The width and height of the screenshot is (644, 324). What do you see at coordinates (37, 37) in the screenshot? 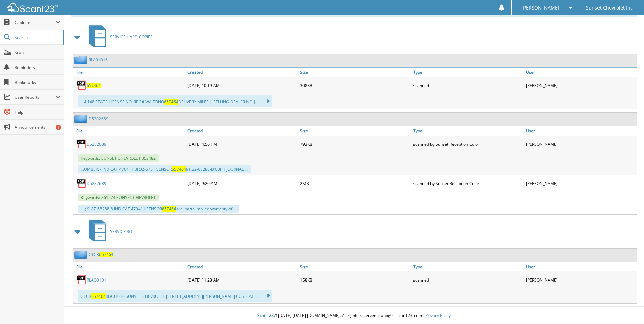
I see `span: Search` at bounding box center [37, 37].